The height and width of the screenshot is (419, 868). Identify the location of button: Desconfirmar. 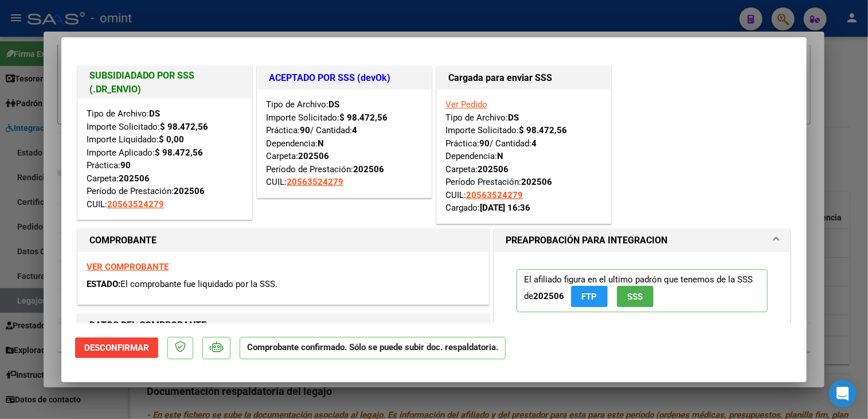
(116, 348).